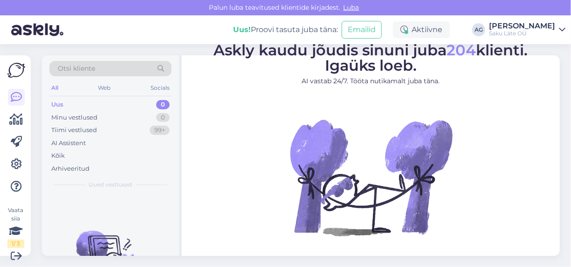 This screenshot has width=571, height=267. What do you see at coordinates (57, 105) in the screenshot?
I see `div: Uus` at bounding box center [57, 105].